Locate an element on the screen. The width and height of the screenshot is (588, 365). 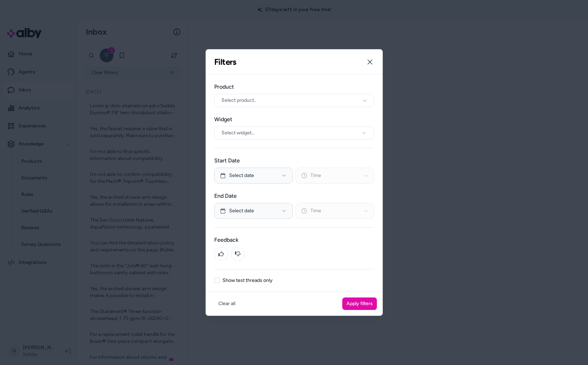
button: Clear all is located at coordinates (226, 304).